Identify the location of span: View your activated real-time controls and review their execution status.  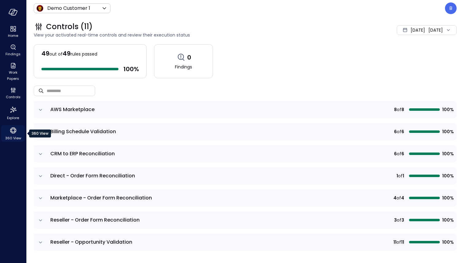
(170, 35).